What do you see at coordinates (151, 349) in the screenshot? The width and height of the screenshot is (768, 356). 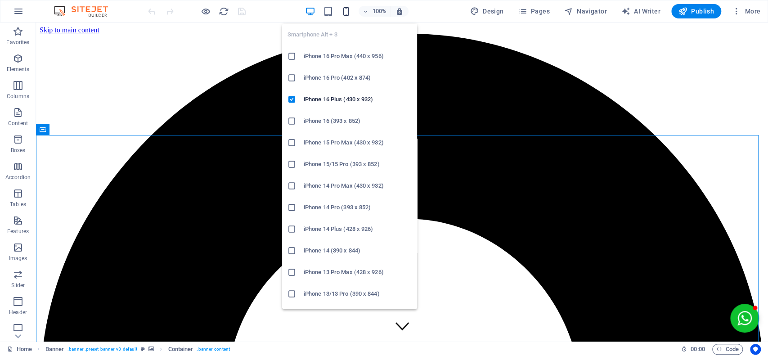 I see `i: This element contains a background` at bounding box center [151, 349].